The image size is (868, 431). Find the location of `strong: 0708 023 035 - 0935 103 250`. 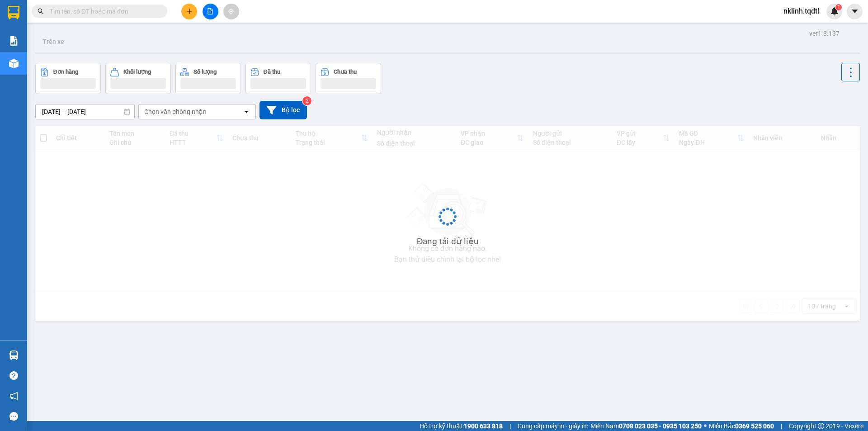

strong: 0708 023 035 - 0935 103 250 is located at coordinates (660, 426).